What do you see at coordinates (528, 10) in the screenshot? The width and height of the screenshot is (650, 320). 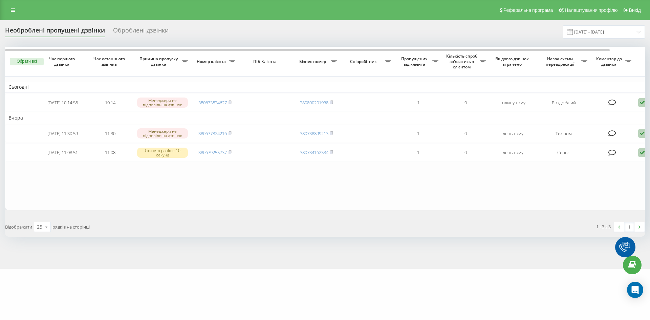 I see `span: Реферальна програма` at bounding box center [528, 10].